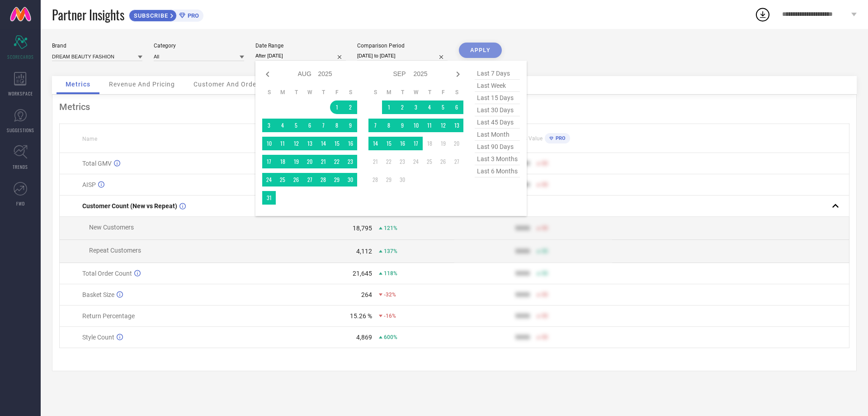 Image resolution: width=868 pixels, height=416 pixels. I want to click on div: 4,869, so click(364, 337).